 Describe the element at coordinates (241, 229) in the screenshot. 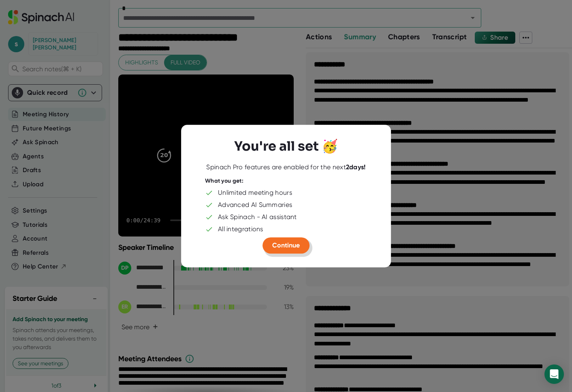

I see `div: All integrations` at that location.